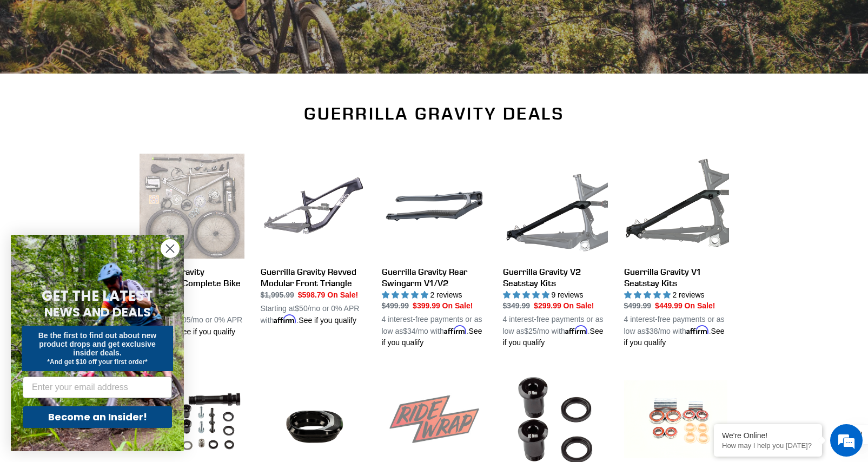 The width and height of the screenshot is (868, 462). I want to click on input: Enter your email address, so click(97, 387).